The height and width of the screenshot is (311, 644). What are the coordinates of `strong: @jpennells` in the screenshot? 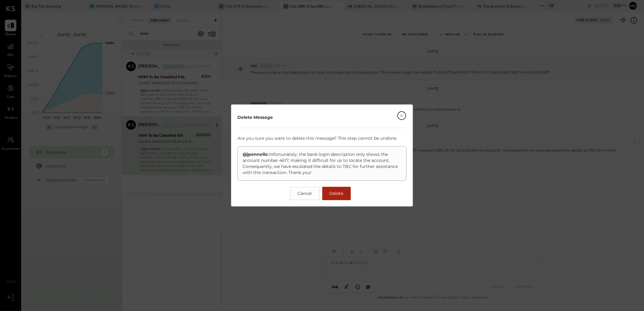 It's located at (255, 155).